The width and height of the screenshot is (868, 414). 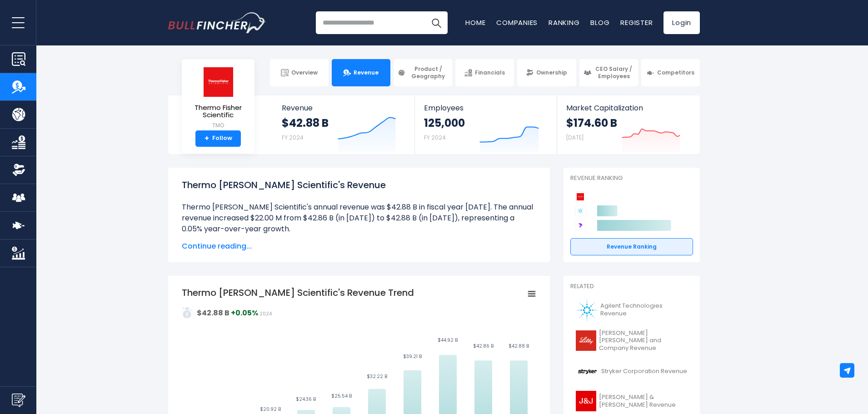 I want to click on span: Market Capitalization, so click(x=628, y=107).